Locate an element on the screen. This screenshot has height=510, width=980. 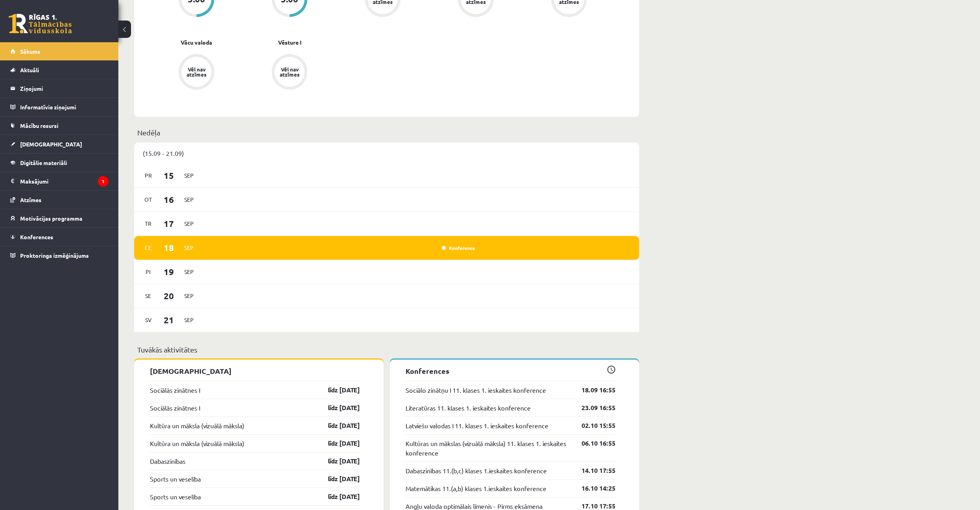
a: Latviešu valodas I 11. klases 1. ieskaites konference is located at coordinates (477, 425).